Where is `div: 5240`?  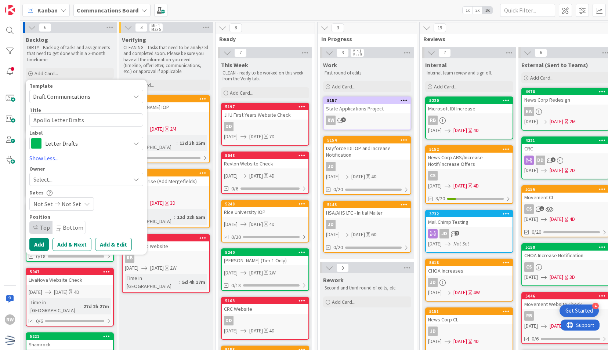
div: 5240 is located at coordinates (265, 252).